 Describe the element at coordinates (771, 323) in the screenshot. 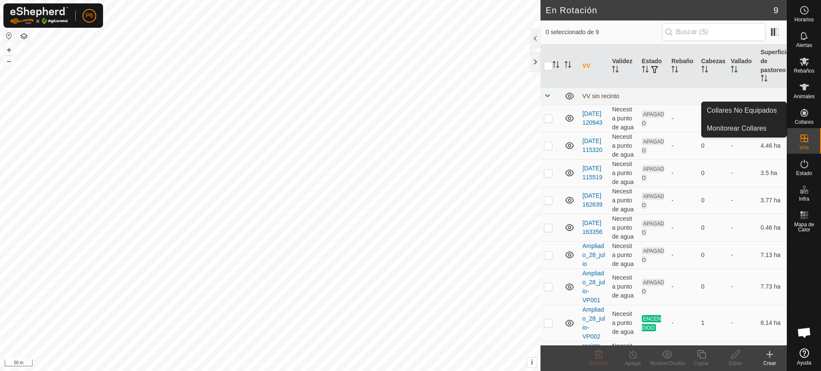

I see `td: 8.14 ha` at that location.